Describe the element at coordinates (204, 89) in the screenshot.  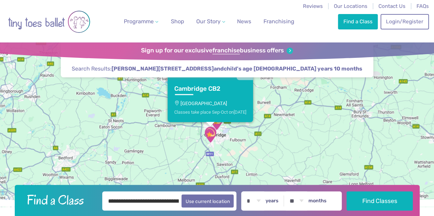
I see `h3: Cambridge CB2` at that location.